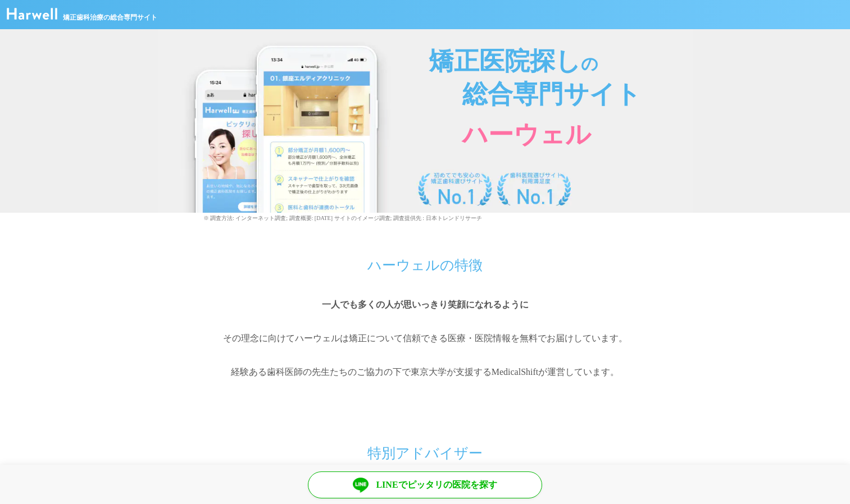  Describe the element at coordinates (293, 372) in the screenshot. I see `span: 経験ある歯科医師の先生たちの` at that location.